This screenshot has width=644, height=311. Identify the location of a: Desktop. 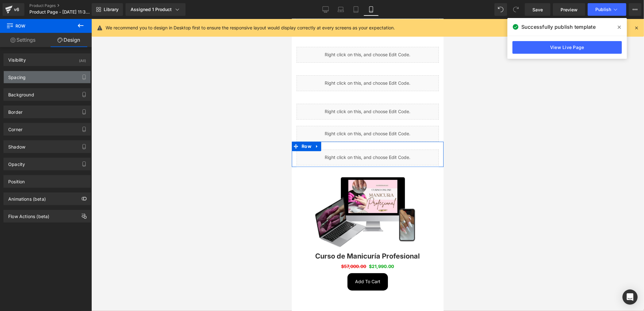
(326, 9).